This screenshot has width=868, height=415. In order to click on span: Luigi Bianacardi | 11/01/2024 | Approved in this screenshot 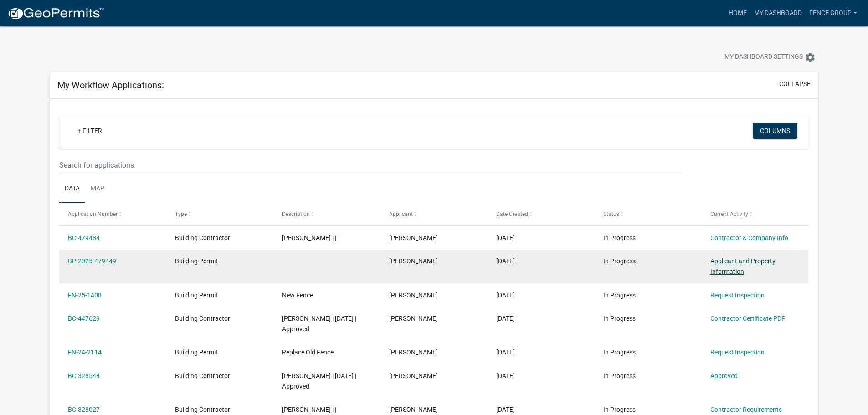, I will do `click(319, 381)`.